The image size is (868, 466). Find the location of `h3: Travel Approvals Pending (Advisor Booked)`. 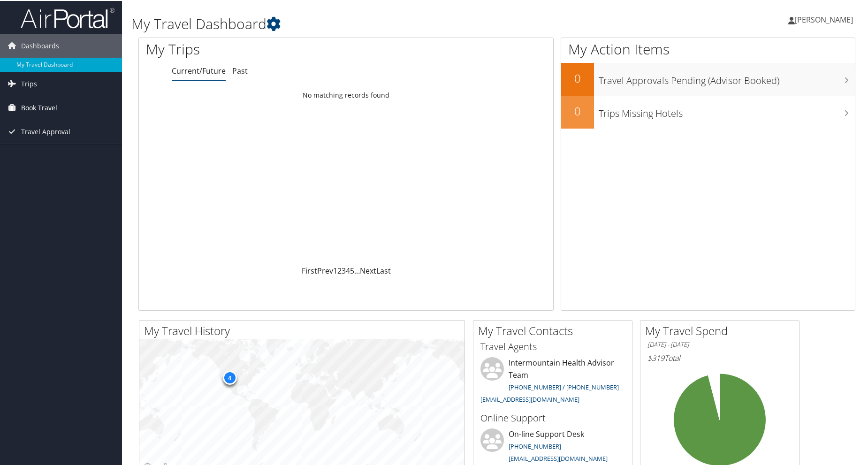

h3: Travel Approvals Pending (Advisor Booked) is located at coordinates (727, 78).